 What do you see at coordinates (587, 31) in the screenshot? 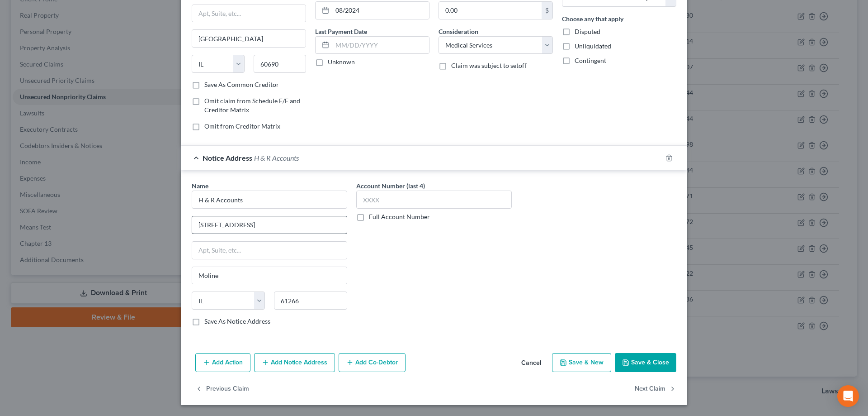
I see `span: Disputed` at bounding box center [587, 31].